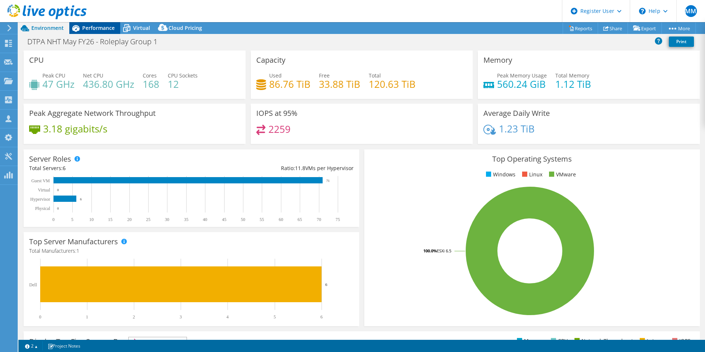 This screenshot has height=352, width=705. I want to click on text: Physical, so click(42, 208).